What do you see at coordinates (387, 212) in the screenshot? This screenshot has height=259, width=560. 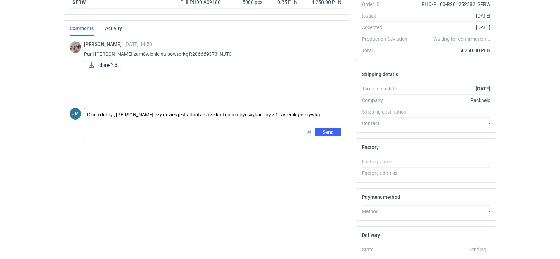 I see `div: Method` at bounding box center [387, 212].